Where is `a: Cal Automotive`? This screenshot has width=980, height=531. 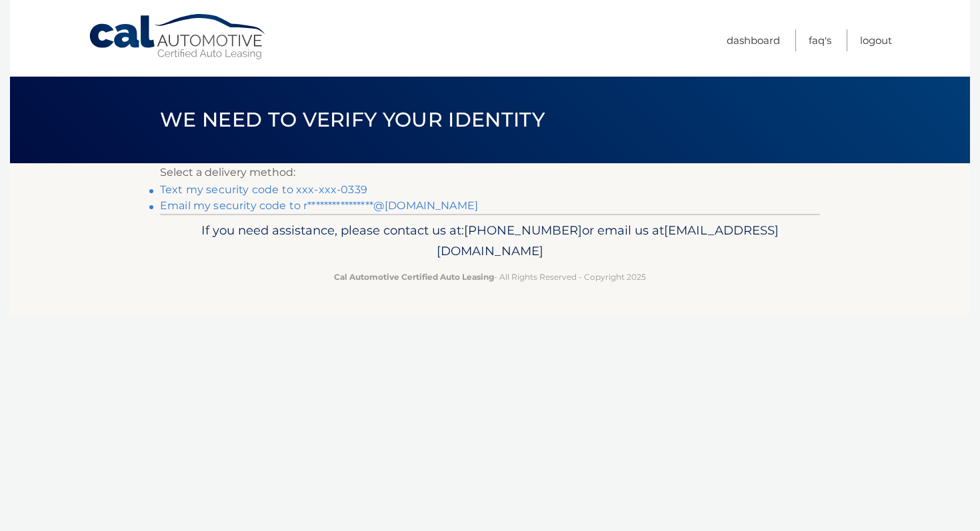
a: Cal Automotive is located at coordinates (178, 37).